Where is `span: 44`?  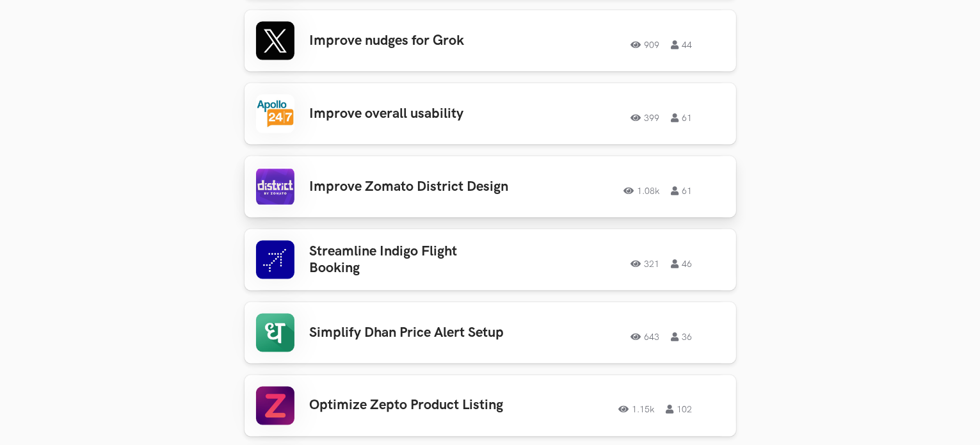 span: 44 is located at coordinates (682, 45).